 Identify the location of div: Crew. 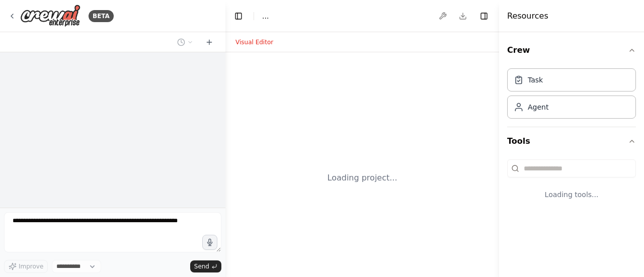
(572, 95).